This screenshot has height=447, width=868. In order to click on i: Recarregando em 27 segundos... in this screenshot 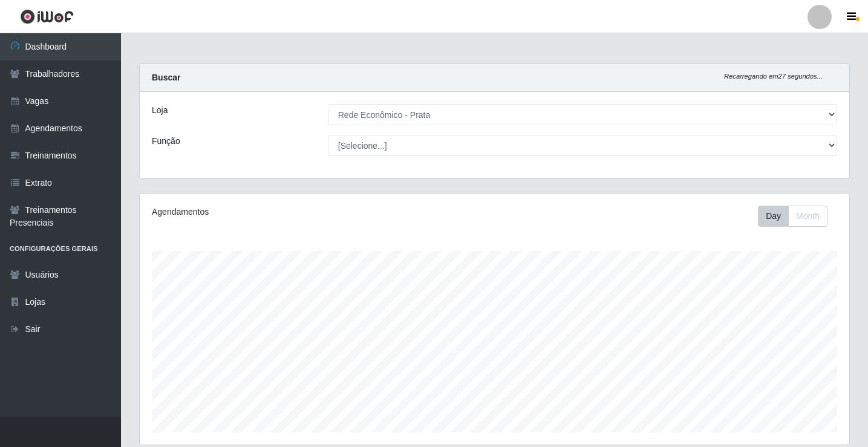, I will do `click(773, 76)`.